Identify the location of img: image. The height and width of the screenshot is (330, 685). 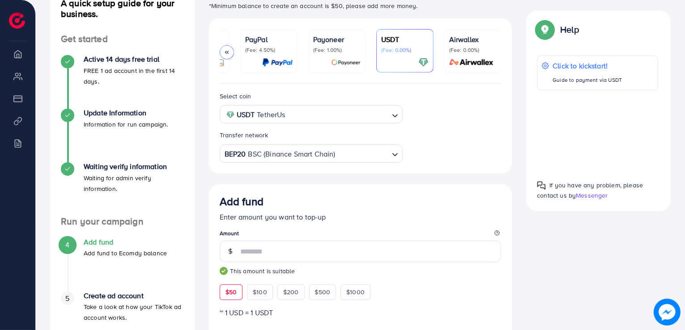
(668, 313).